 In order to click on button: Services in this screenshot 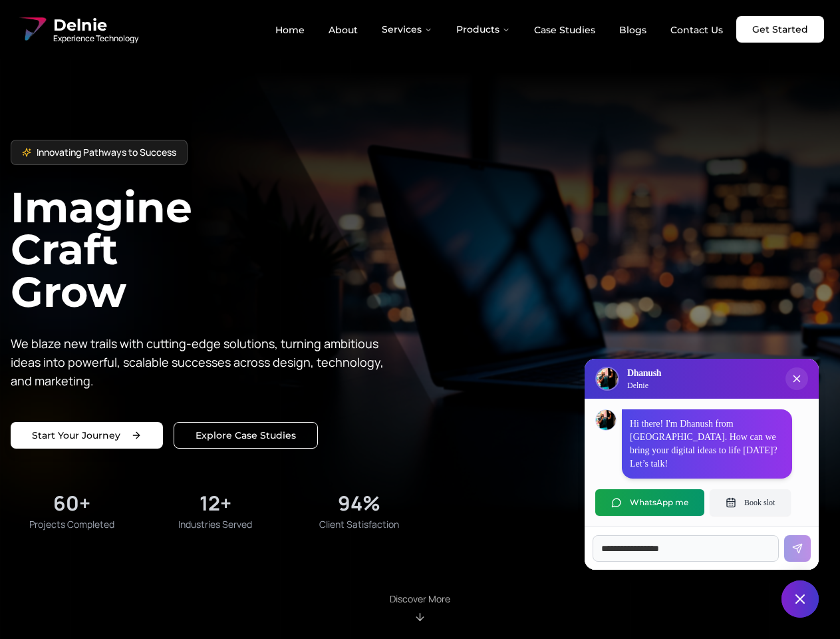, I will do `click(407, 29)`.